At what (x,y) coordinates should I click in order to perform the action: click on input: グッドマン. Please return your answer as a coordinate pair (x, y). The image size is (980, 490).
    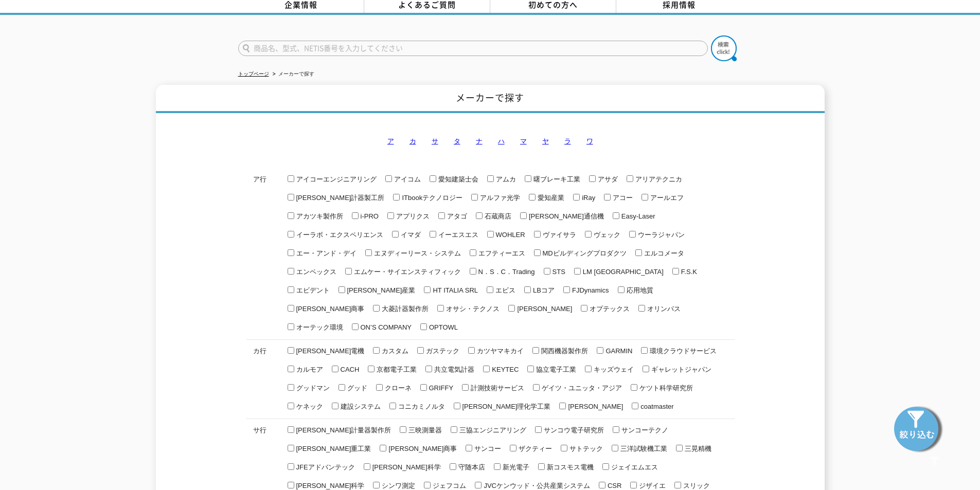
    Looking at the image, I should click on (290, 387).